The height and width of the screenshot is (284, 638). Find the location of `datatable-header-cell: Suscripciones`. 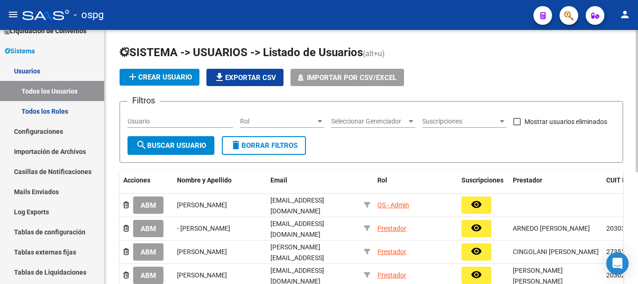

datatable-header-cell: Suscripciones is located at coordinates (484, 186).